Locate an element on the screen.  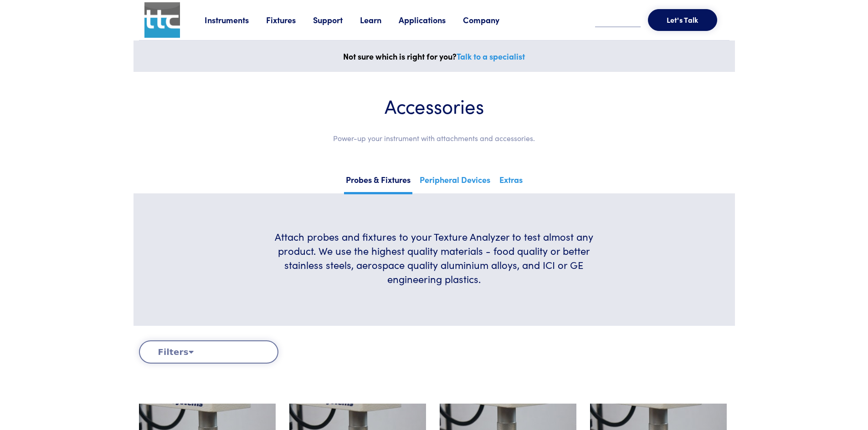
p: Not sure which is right for you? is located at coordinates (434, 57).